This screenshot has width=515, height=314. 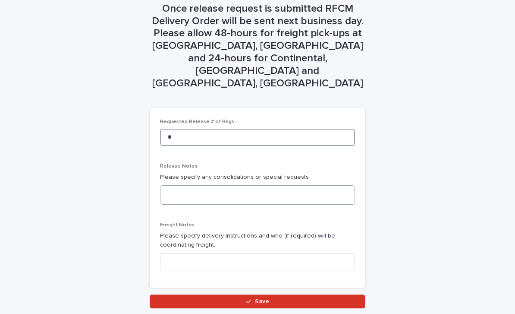 I want to click on span: Save, so click(x=262, y=301).